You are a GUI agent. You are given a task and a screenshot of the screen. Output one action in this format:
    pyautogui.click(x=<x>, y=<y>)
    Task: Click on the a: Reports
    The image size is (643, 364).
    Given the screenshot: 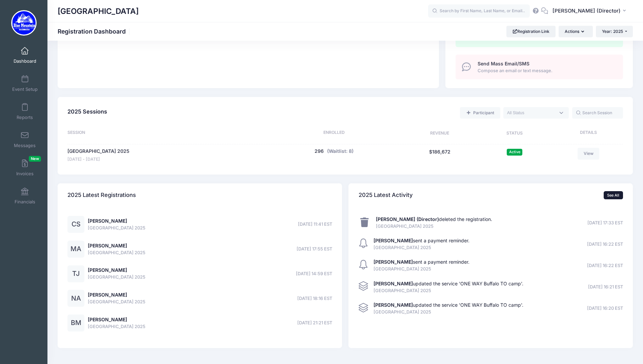 What is the action you would take?
    pyautogui.click(x=25, y=111)
    